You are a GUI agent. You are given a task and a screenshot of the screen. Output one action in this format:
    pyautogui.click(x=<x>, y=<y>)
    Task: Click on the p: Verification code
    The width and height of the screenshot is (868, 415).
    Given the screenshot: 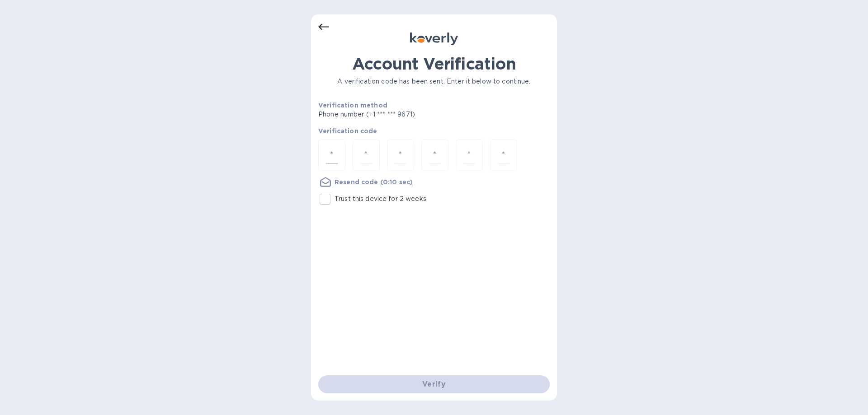 What is the action you would take?
    pyautogui.click(x=434, y=131)
    